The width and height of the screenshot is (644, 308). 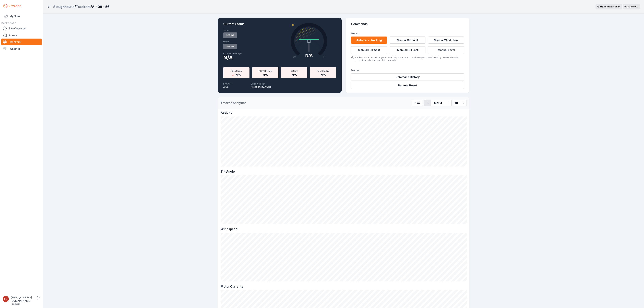 I want to click on button: Now, so click(x=418, y=103).